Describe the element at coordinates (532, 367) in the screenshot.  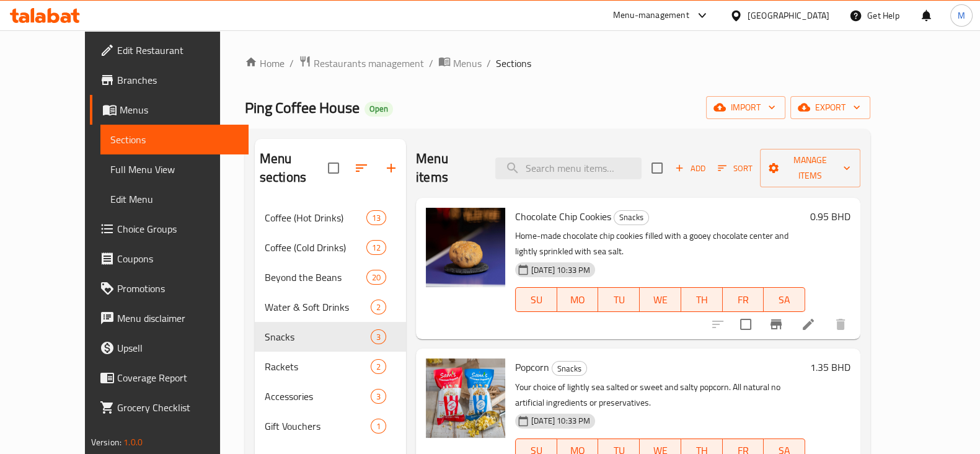
I see `span: Popcorn` at that location.